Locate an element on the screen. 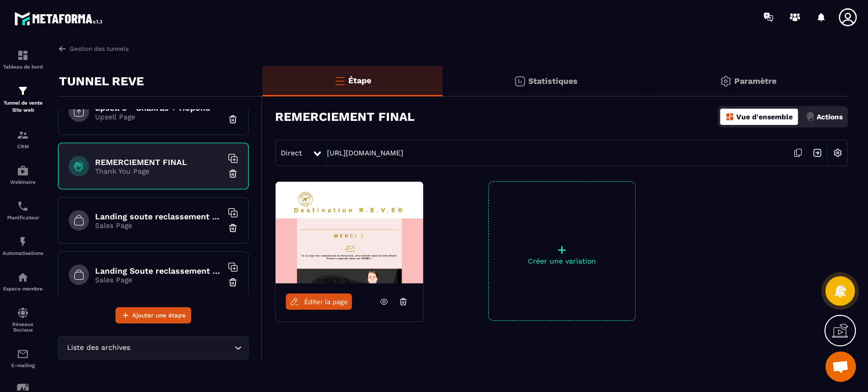 The width and height of the screenshot is (868, 392). button: Ajouter une étape is located at coordinates (153, 316).